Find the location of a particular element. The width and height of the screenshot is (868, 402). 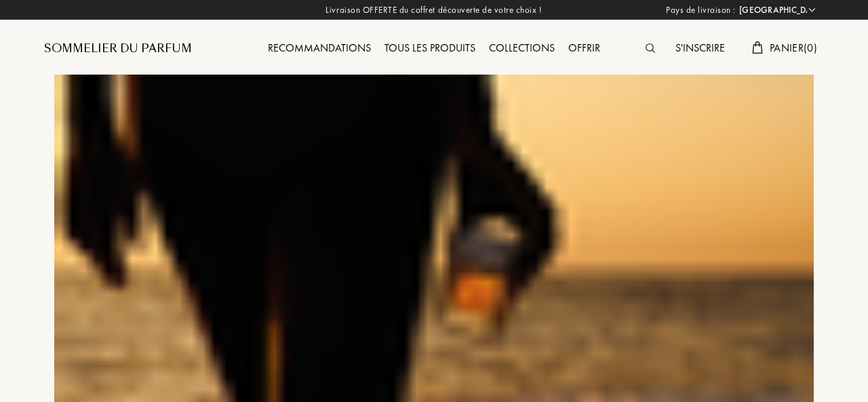

img: search_icn.svg is located at coordinates (650, 48).